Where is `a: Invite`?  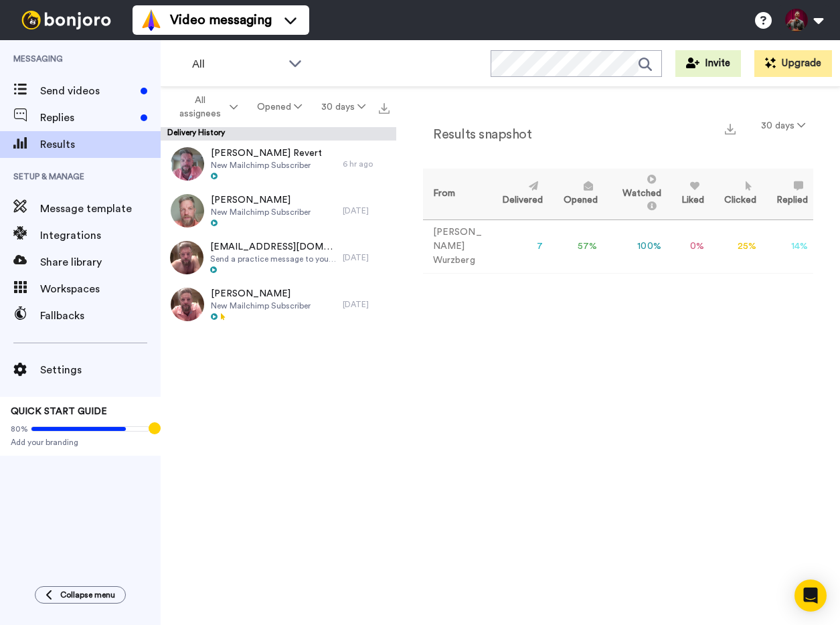
a: Invite is located at coordinates (708, 64).